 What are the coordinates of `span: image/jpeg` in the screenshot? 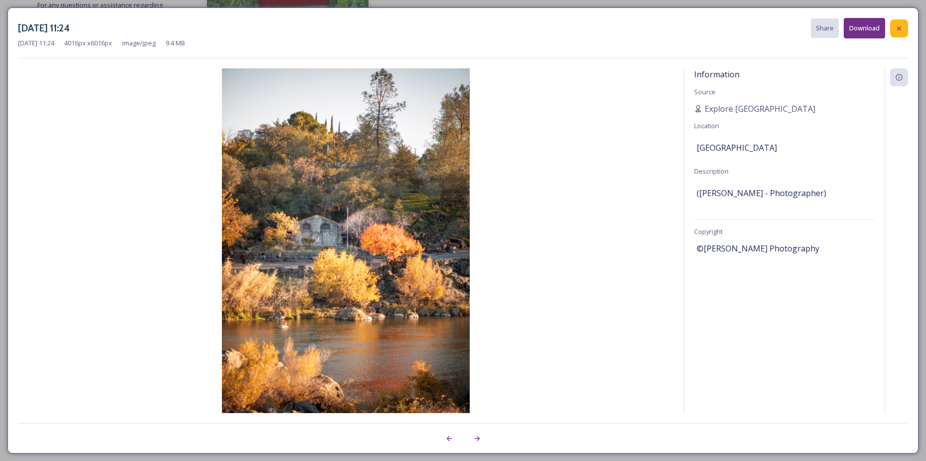 It's located at (139, 43).